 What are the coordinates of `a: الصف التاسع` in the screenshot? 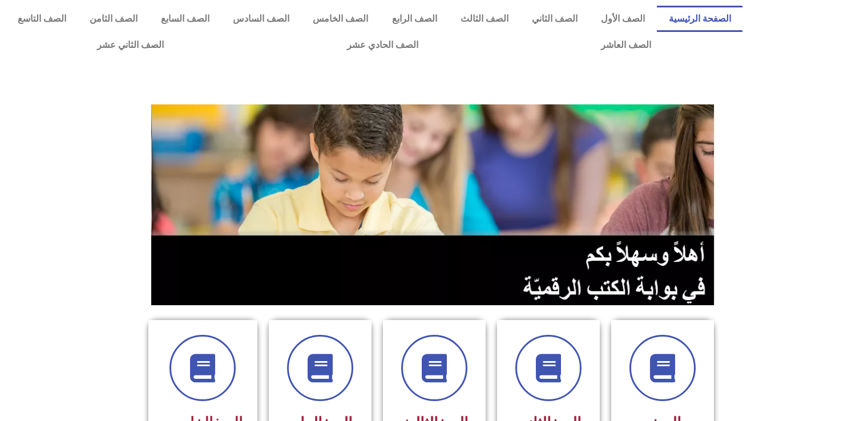 It's located at (41, 18).